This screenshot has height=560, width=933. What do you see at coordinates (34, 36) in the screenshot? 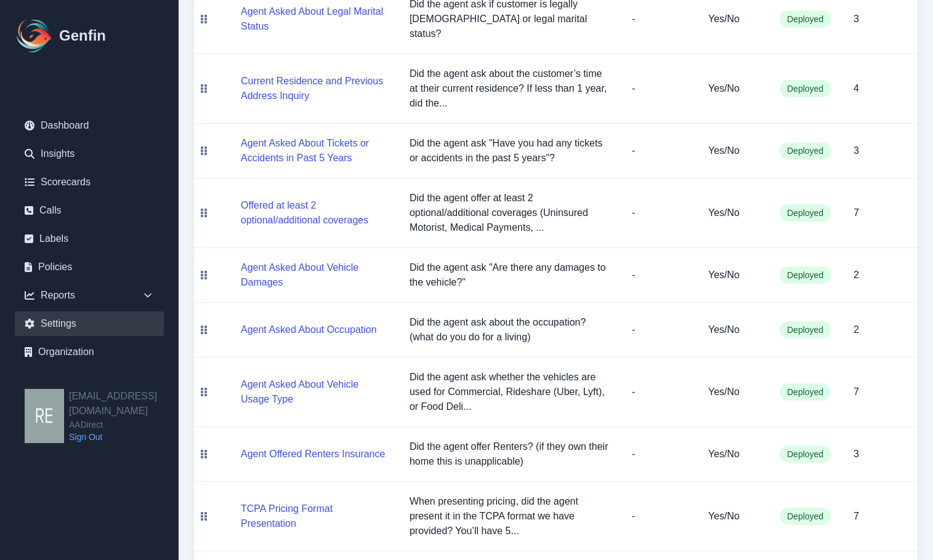
I see `img: Logo` at bounding box center [34, 36].